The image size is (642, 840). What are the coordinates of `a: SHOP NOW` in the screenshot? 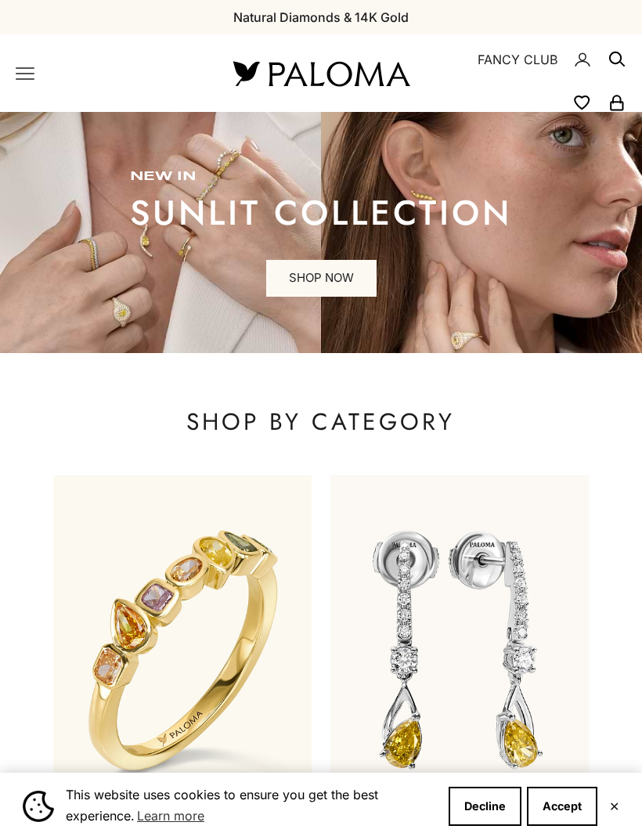 It's located at (321, 279).